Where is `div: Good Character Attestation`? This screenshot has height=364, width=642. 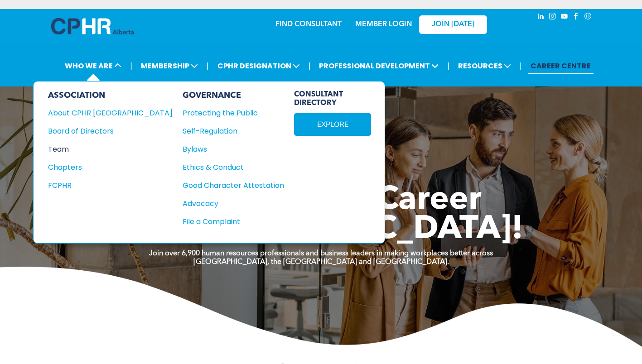 div: Good Character Attestation is located at coordinates (228, 185).